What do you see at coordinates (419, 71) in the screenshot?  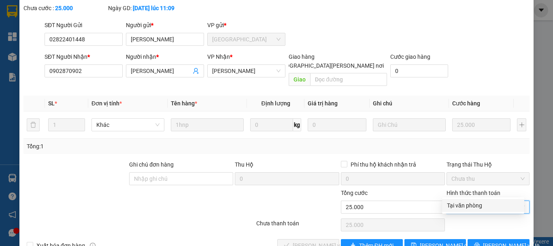 I see `input: Cước giao hàng` at bounding box center [419, 71].